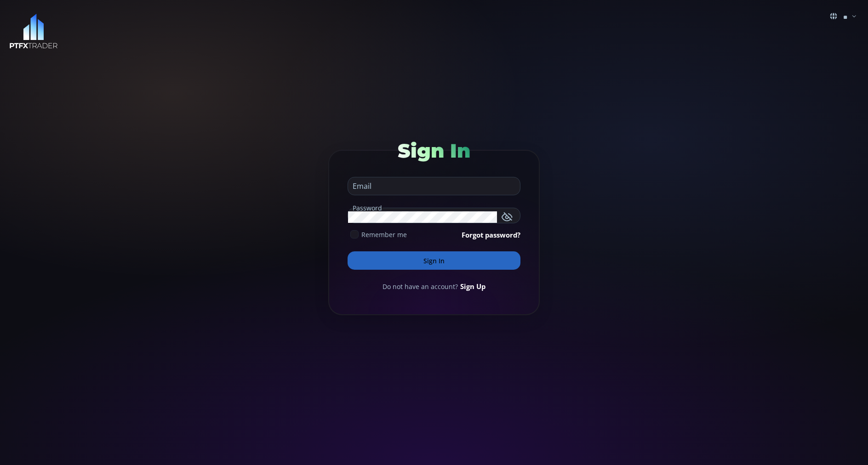  What do you see at coordinates (473, 287) in the screenshot?
I see `a: Sign Up` at bounding box center [473, 287].